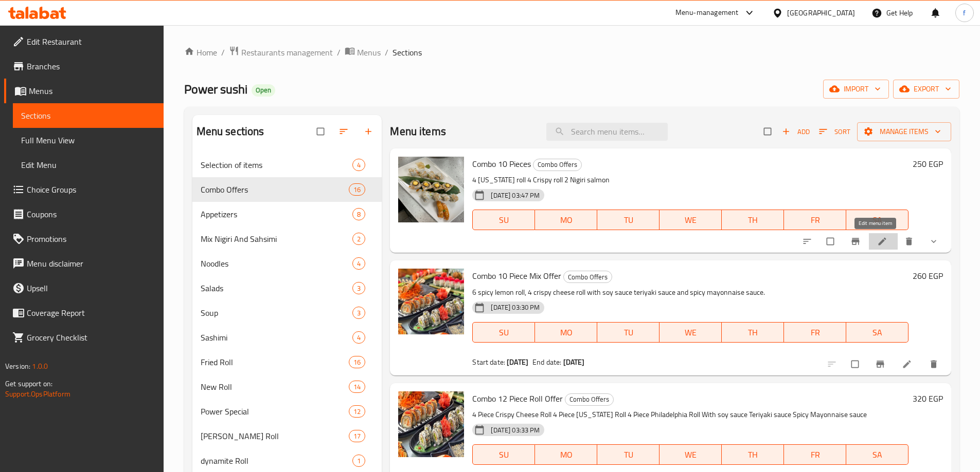  Describe the element at coordinates (287, 313) in the screenshot. I see `div: Soup3` at that location.